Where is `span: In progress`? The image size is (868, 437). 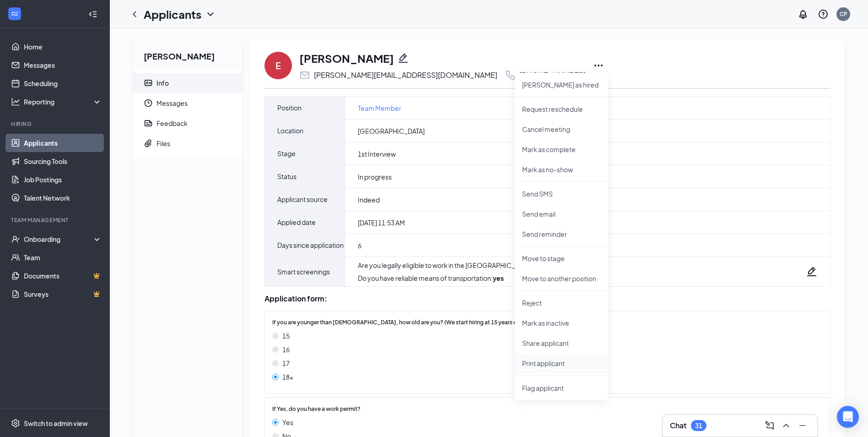 span: In progress is located at coordinates (375, 177).